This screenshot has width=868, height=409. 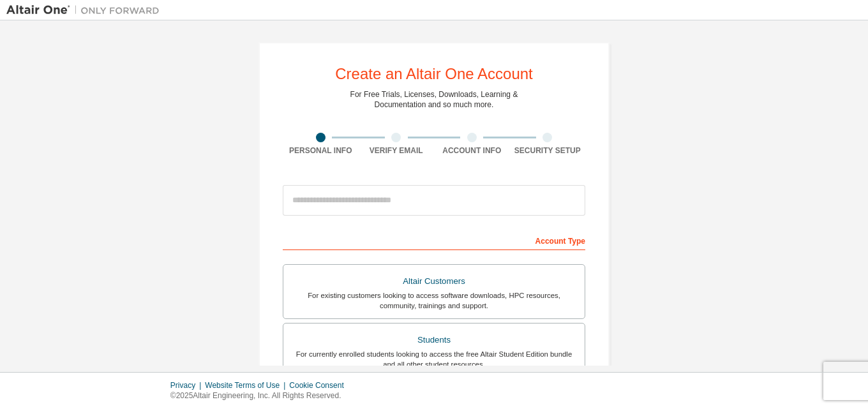 What do you see at coordinates (434, 301) in the screenshot?
I see `div: For existing customers looking to access software downloads, HPC resources, community, trainings ...` at bounding box center [434, 301].